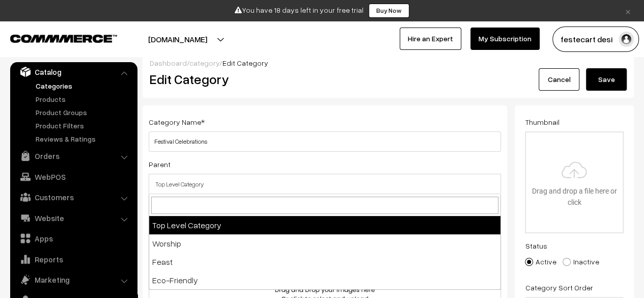 This screenshot has width=644, height=298. Describe the element at coordinates (324, 184) in the screenshot. I see `span: Top Level Category` at that location.